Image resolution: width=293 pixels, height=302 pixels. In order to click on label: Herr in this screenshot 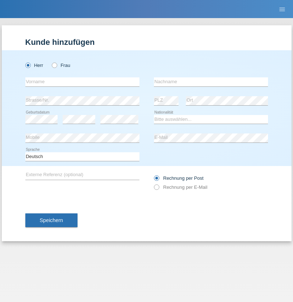, I will do `click(34, 65)`.